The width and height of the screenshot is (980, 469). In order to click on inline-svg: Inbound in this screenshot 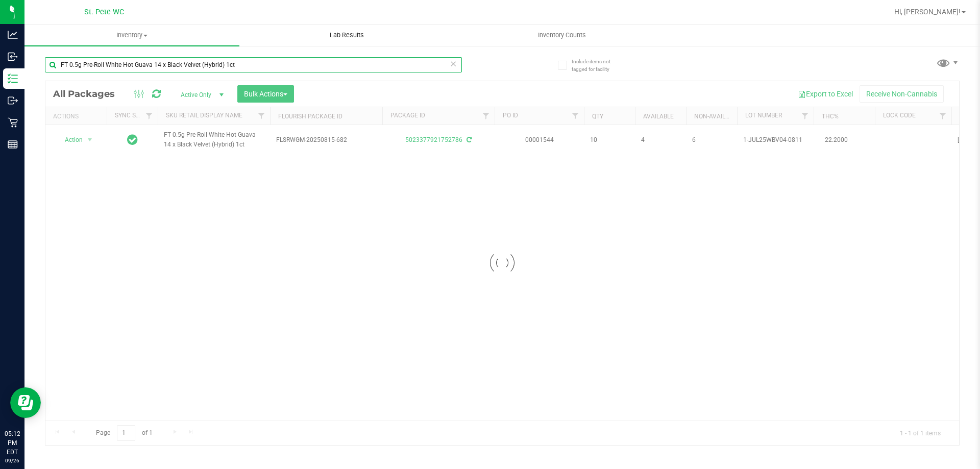, I will do `click(13, 57)`.